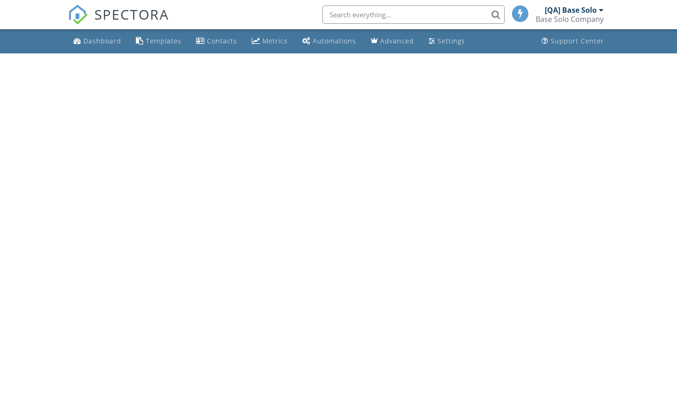 This screenshot has width=677, height=393. Describe the element at coordinates (329, 41) in the screenshot. I see `a: Automations (Basic)` at that location.